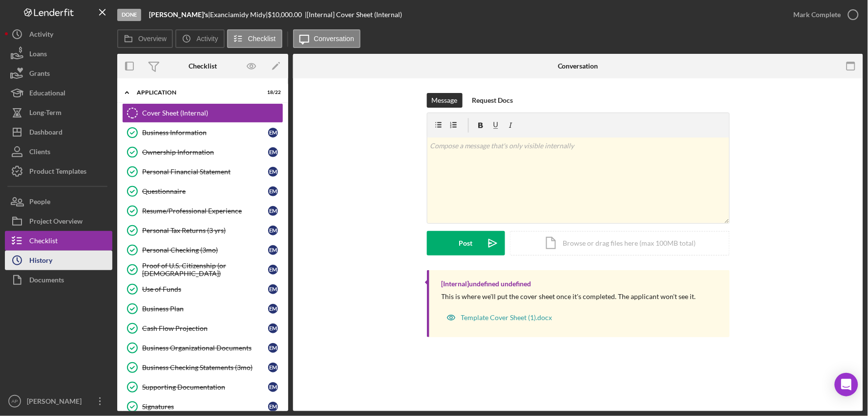 This screenshot has height=416, width=868. I want to click on a: QuestionnaireEM, so click(203, 191).